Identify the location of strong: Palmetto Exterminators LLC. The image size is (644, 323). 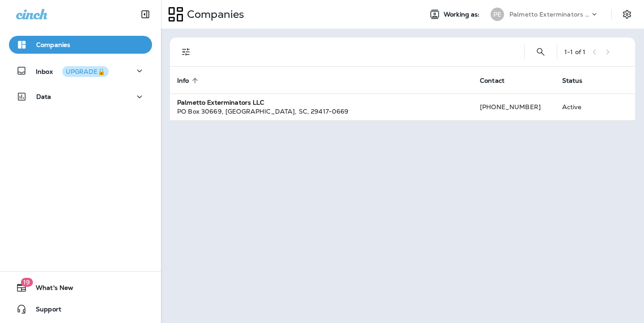
(221, 103).